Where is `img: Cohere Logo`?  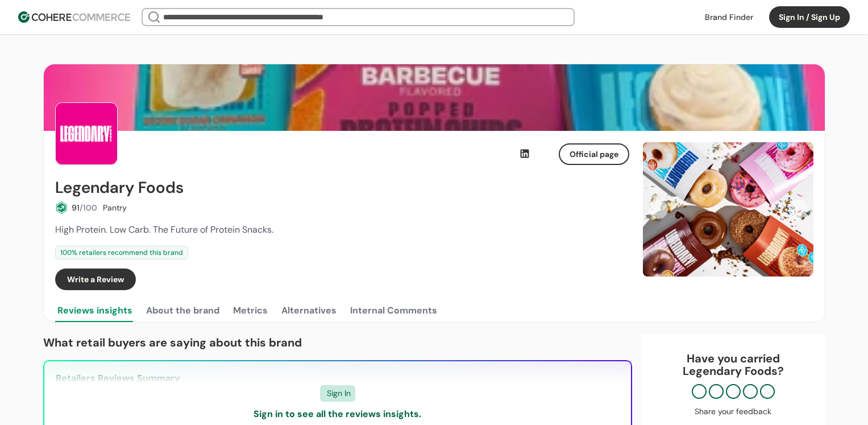
img: Cohere Logo is located at coordinates (74, 17).